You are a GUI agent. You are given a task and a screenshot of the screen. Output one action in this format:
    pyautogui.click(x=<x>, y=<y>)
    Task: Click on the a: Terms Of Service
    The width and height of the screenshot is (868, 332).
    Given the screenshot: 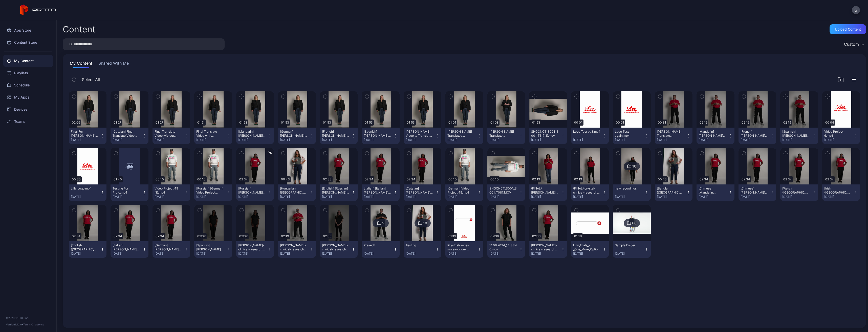 What is the action you would take?
    pyautogui.click(x=34, y=325)
    